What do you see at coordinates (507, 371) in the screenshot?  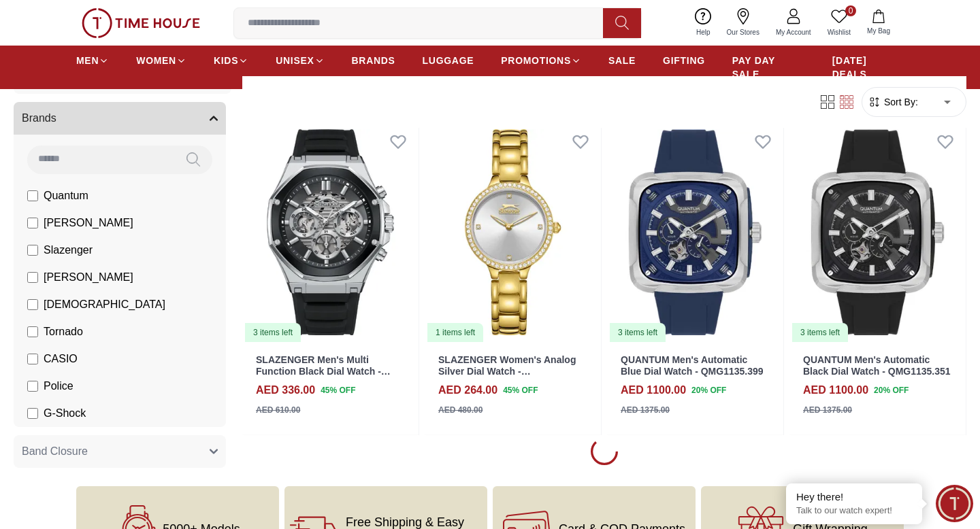 I see `a: SLAZENGER Women's Analog Silver Dial Watch - SL.9.2335.3.01` at bounding box center [507, 371].